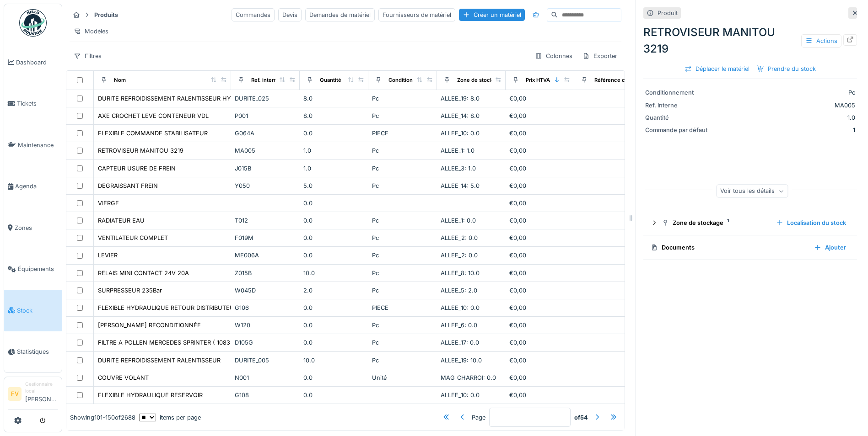 The height and width of the screenshot is (436, 868). I want to click on div: W045D, so click(265, 290).